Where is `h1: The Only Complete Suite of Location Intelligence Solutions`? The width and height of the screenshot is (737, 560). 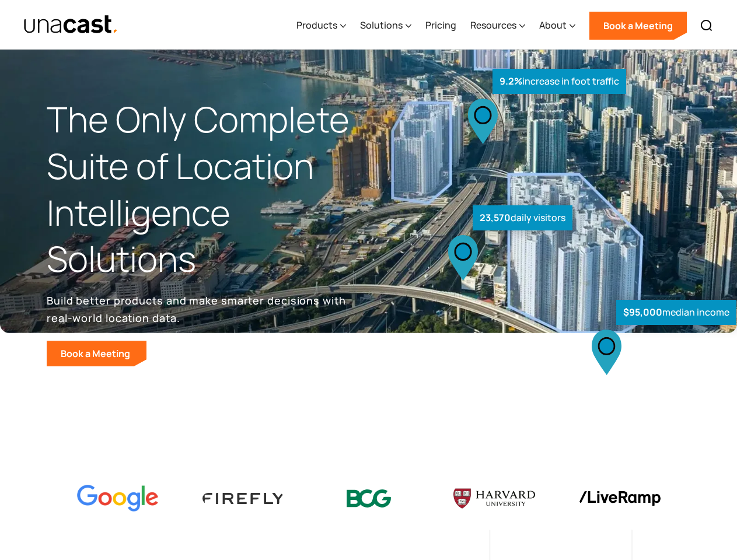 h1: The Only Complete Suite of Location Intelligence Solutions is located at coordinates (207, 189).